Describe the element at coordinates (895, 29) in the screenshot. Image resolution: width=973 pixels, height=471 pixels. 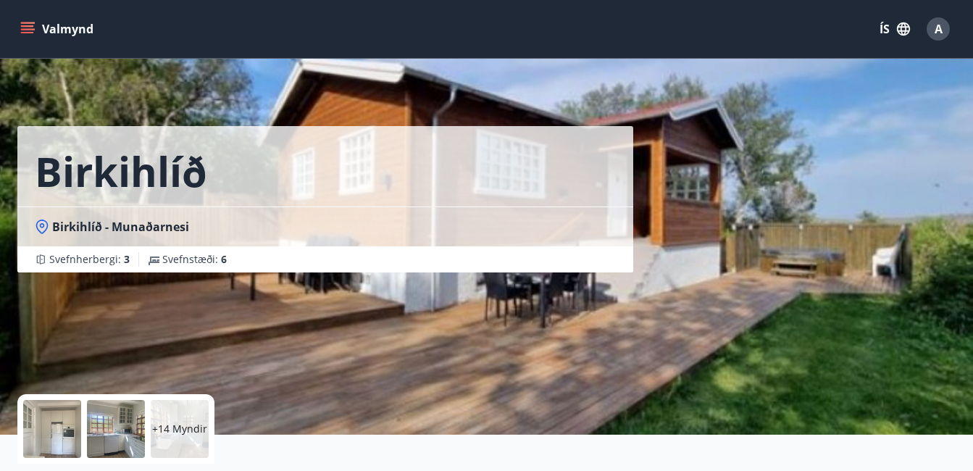
I see `button: ÍS` at that location.